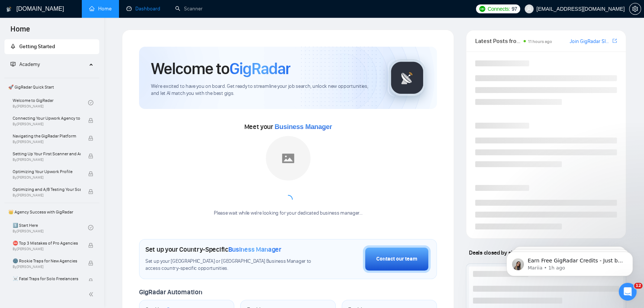 The height and width of the screenshot is (308, 644). Describe the element at coordinates (288, 213) in the screenshot. I see `div: Please wait while we're looking for your dedicated business manager...` at that location.